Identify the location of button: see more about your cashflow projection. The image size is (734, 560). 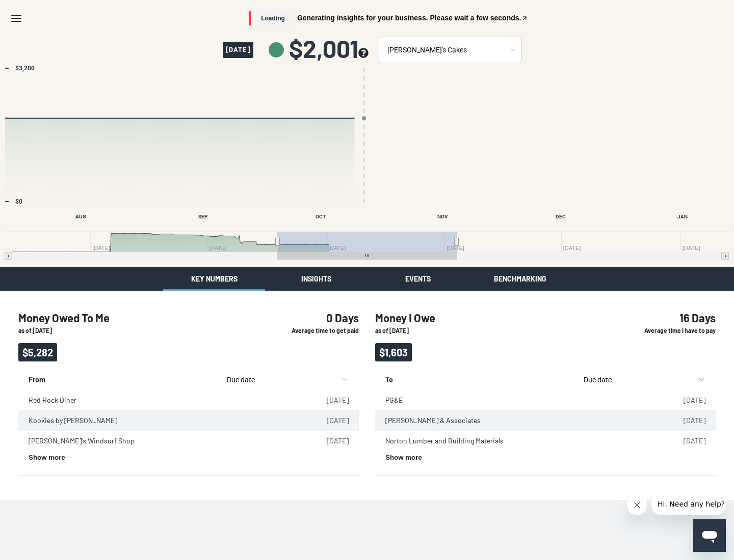
(363, 54).